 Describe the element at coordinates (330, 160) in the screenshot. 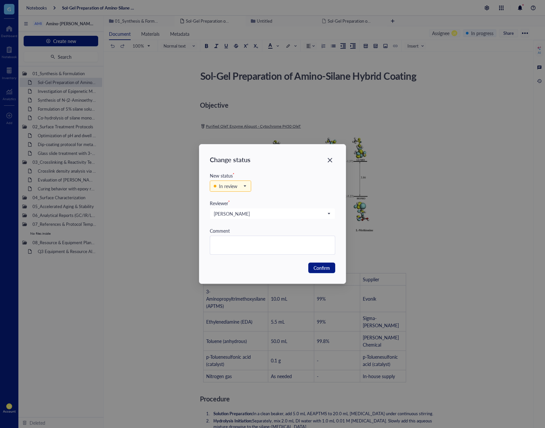

I see `span: Close` at that location.